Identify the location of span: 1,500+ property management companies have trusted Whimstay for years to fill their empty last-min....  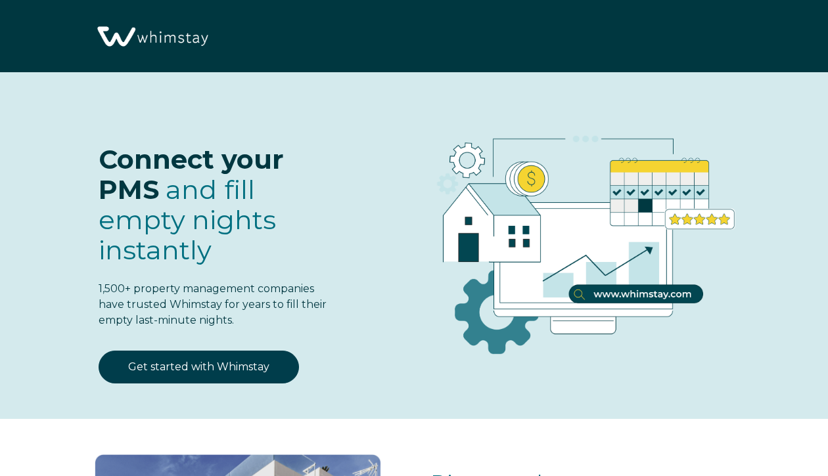
(212, 304).